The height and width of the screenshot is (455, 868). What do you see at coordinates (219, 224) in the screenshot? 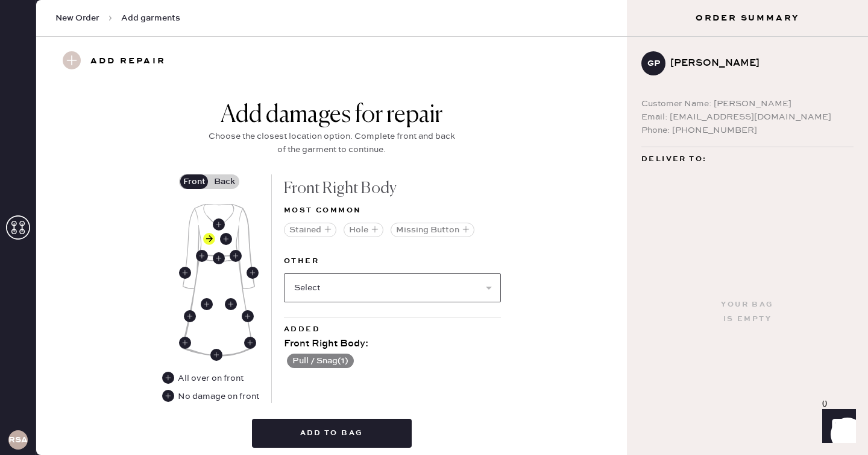
I see `div: Front Center Neckline` at bounding box center [219, 224].